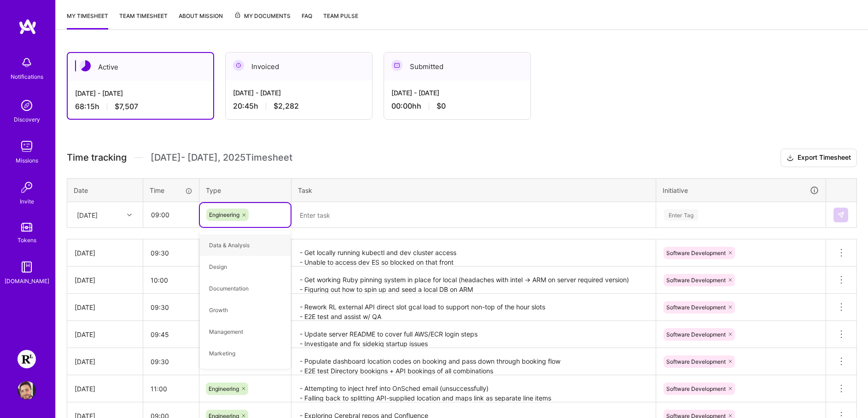 The image size is (868, 418). I want to click on img: User Avatar, so click(27, 390).